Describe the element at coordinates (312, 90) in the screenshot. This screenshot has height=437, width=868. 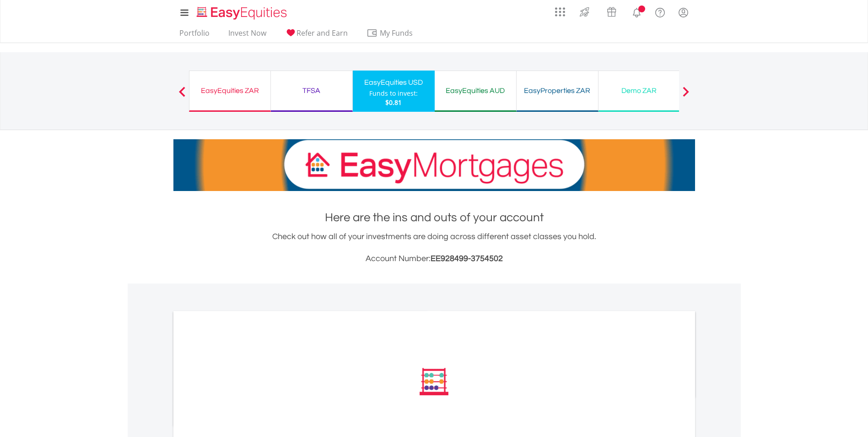
I see `div: TFSA` at that location.